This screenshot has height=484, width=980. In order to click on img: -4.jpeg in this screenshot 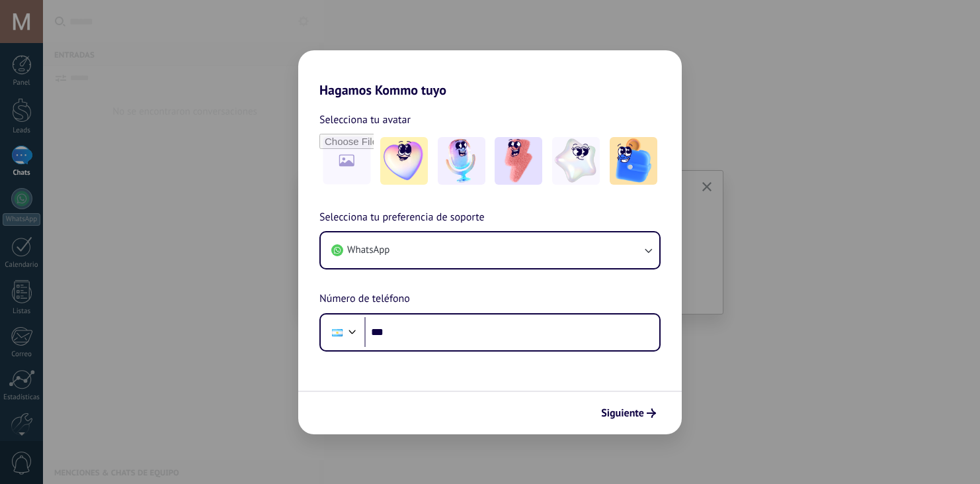, I will do `click(576, 161)`.